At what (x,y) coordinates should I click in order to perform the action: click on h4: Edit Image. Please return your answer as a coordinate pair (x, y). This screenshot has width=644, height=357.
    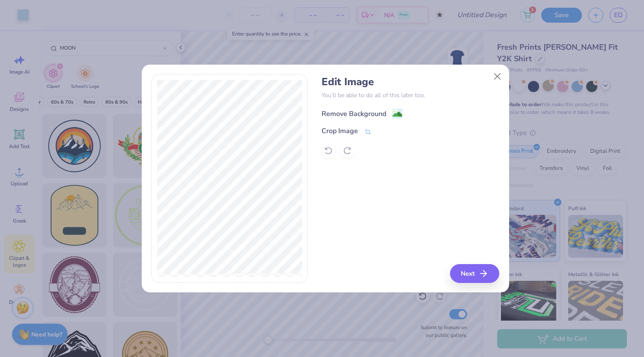
    Looking at the image, I should click on (410, 82).